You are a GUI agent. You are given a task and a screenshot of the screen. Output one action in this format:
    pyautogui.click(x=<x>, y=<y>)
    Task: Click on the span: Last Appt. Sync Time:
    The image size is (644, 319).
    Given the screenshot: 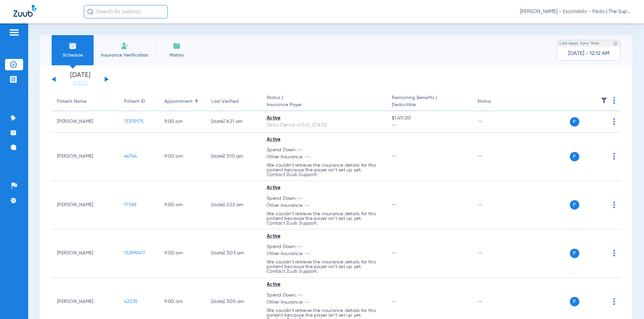 What is the action you would take?
    pyautogui.click(x=579, y=44)
    